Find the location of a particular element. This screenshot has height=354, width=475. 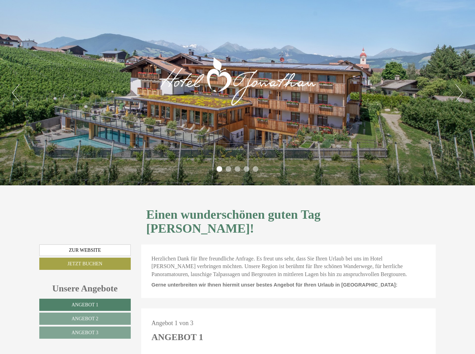

button: Previous is located at coordinates (16, 93).